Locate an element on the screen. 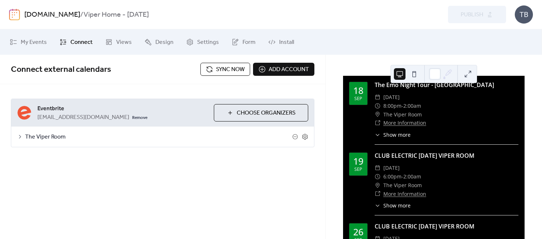 Image resolution: width=542 pixels, height=239 pixels. a: Form is located at coordinates (244, 42).